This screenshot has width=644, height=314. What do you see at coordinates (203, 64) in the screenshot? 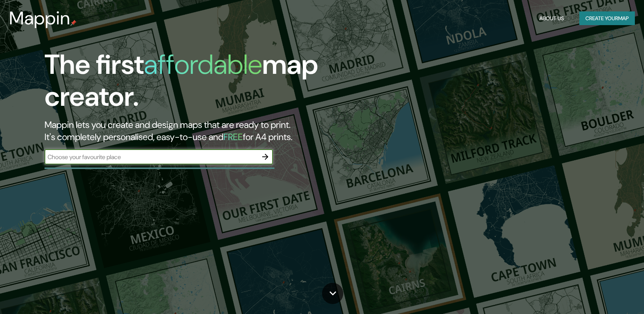
I see `h1: affordable` at bounding box center [203, 64].